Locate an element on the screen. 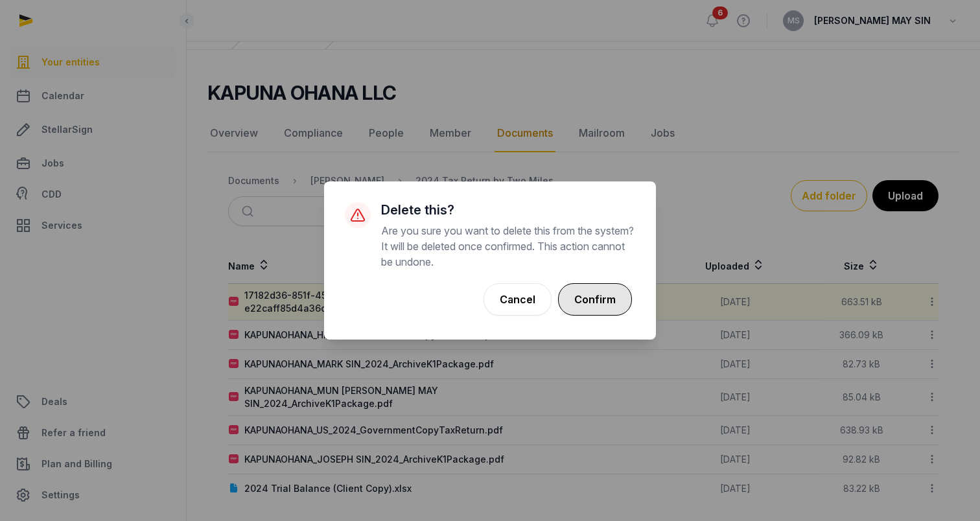 This screenshot has height=521, width=980. div: Chat Widget is located at coordinates (948, 490).